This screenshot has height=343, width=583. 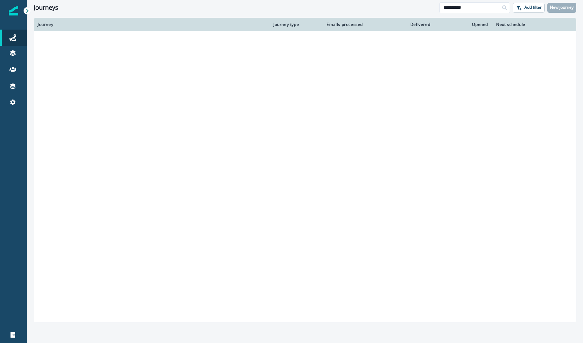 What do you see at coordinates (463, 25) in the screenshot?
I see `div: Opened` at bounding box center [463, 25].